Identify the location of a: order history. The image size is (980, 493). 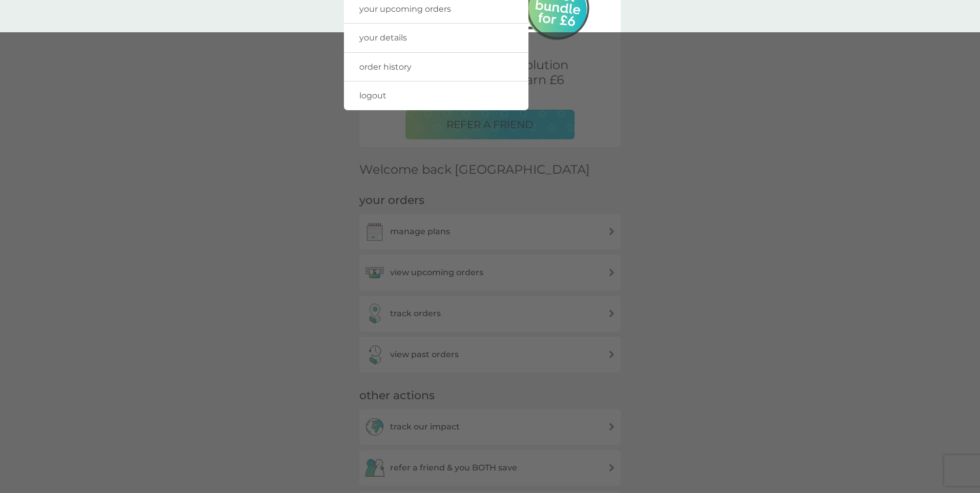
(437, 67).